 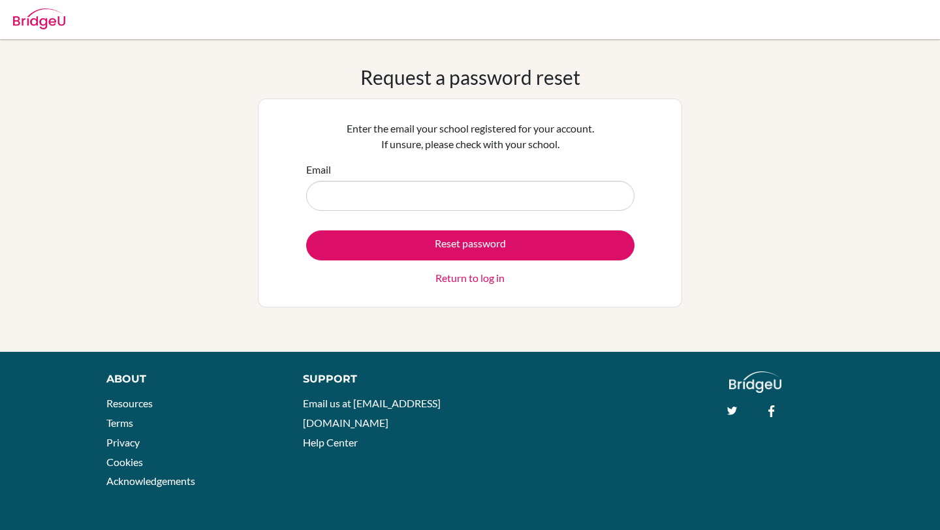 I want to click on a: Acknowledgements, so click(x=151, y=480).